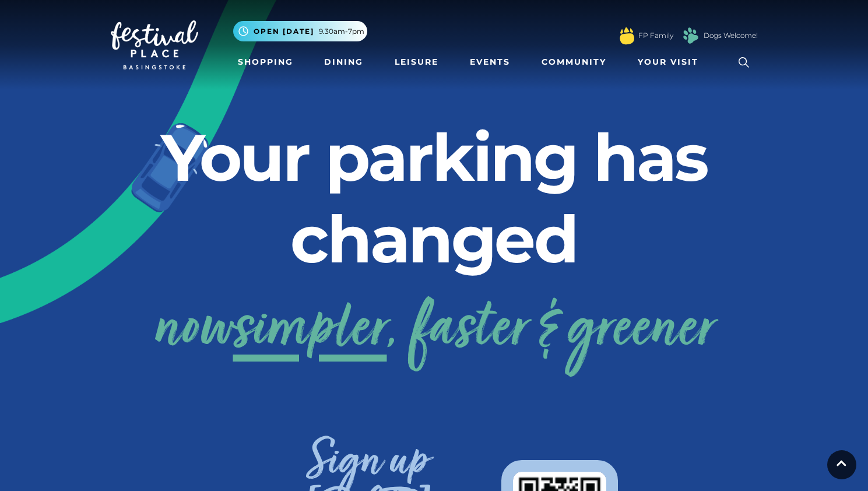  What do you see at coordinates (343, 62) in the screenshot?
I see `a: Dining` at bounding box center [343, 62].